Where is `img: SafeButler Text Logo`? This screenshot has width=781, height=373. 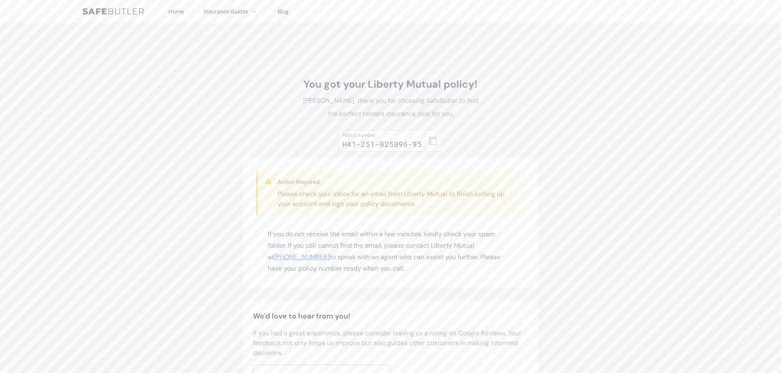
img: SafeButler Text Logo is located at coordinates (113, 11).